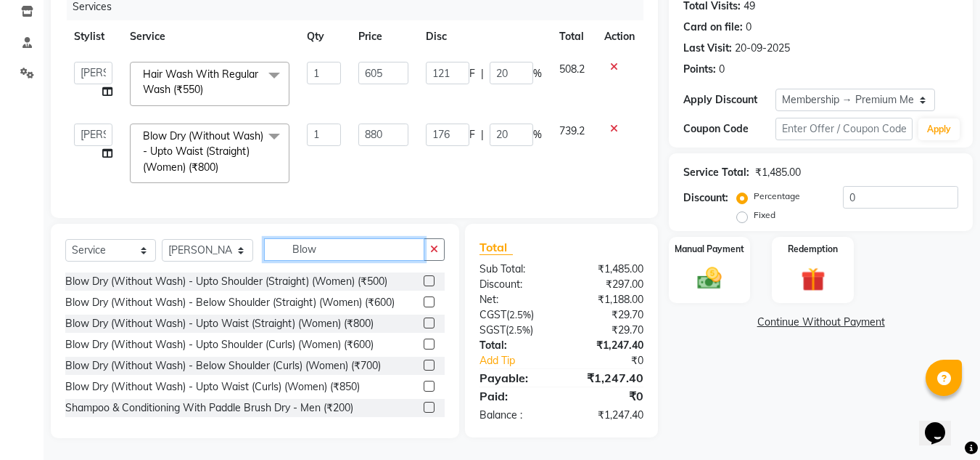  Describe the element at coordinates (820, 321) in the screenshot. I see `a: Continue Without Payment` at that location.